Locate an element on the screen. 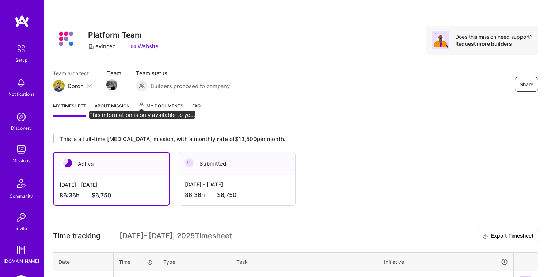 Image resolution: width=547 pixels, height=277 pixels. button: Share is located at coordinates (527, 84).